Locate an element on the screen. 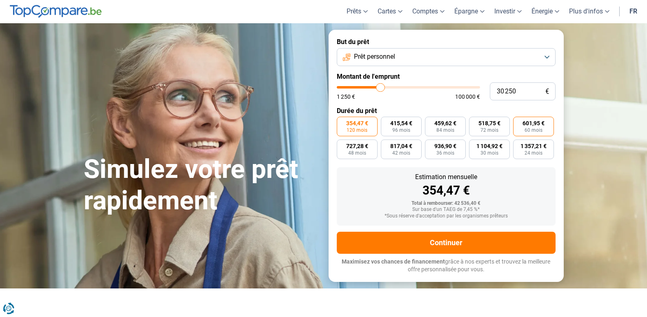 This screenshot has height=317, width=647. span: 120 mois is located at coordinates (357, 130).